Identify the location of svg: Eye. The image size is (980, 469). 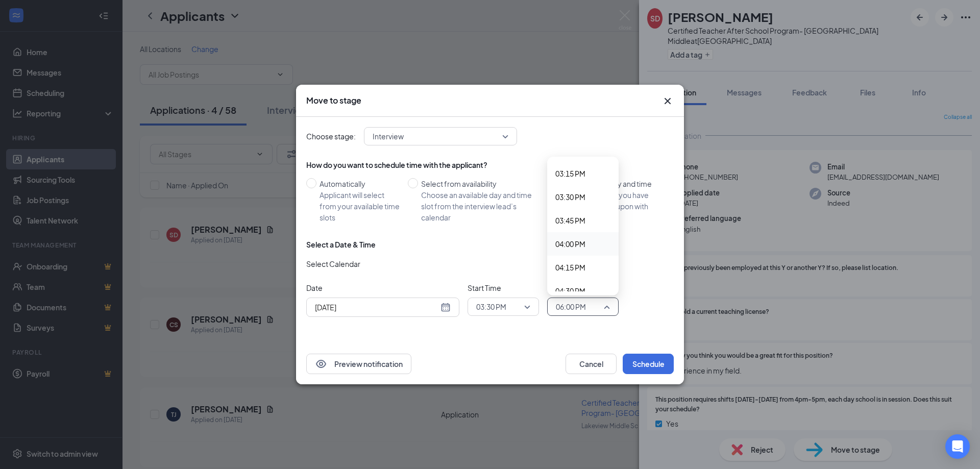
(321, 364).